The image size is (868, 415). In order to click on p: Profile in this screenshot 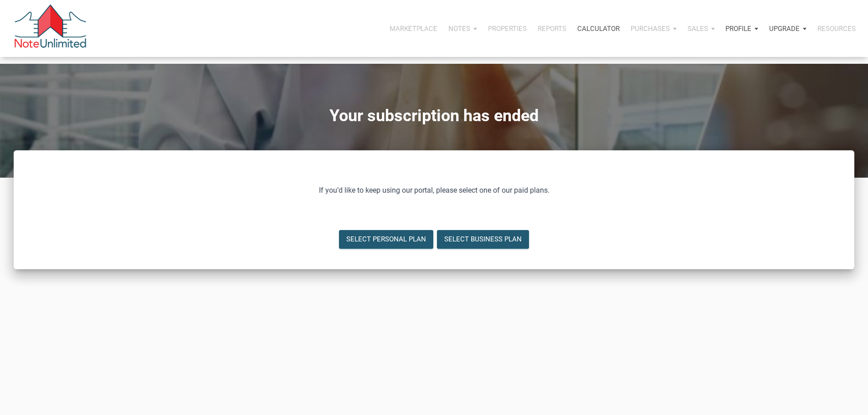, I will do `click(739, 29)`.